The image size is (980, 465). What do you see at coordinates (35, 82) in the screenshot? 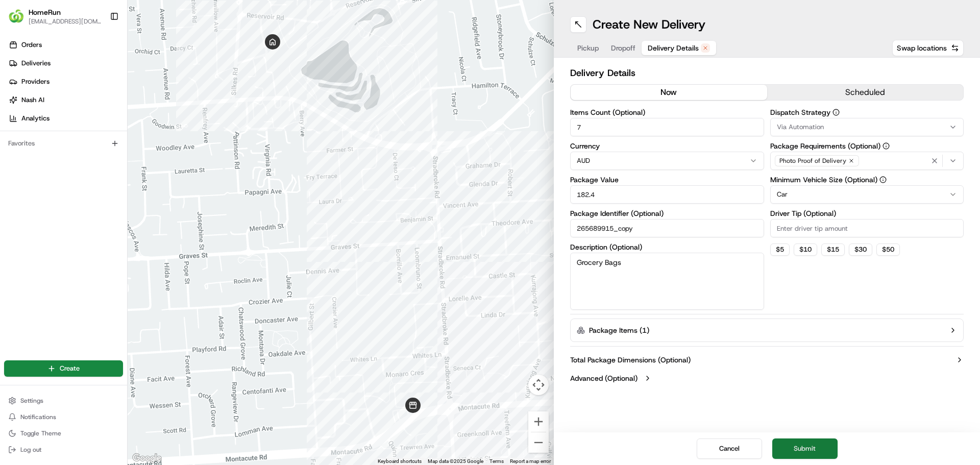
I see `span: Providers` at bounding box center [35, 82].